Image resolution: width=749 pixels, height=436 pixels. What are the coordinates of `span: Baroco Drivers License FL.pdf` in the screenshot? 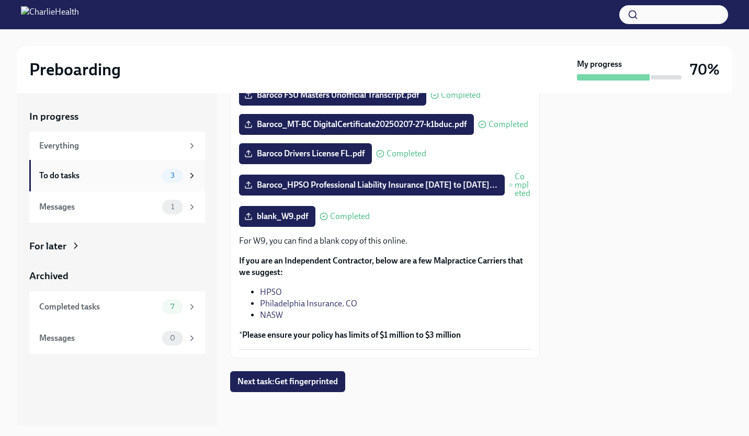 It's located at (305, 154).